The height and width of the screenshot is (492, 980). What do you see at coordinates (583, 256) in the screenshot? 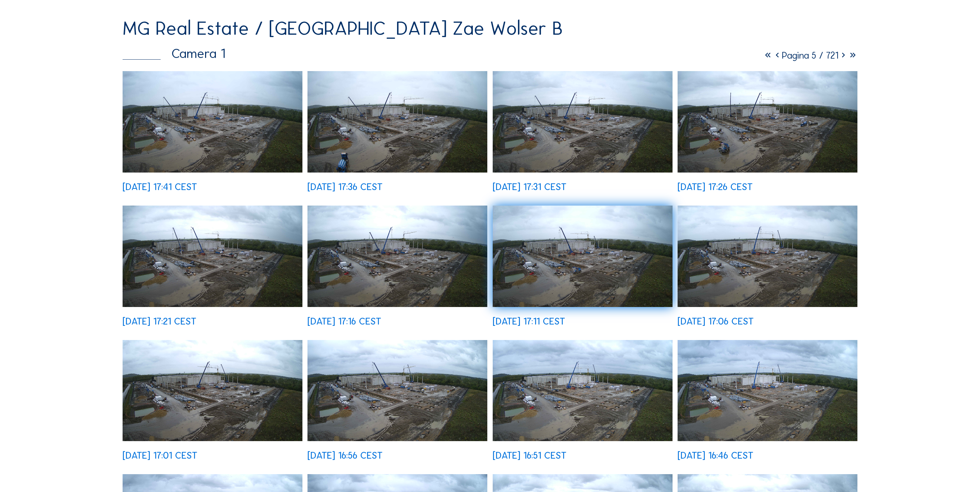
I see `img: image_53347495` at bounding box center [583, 256].